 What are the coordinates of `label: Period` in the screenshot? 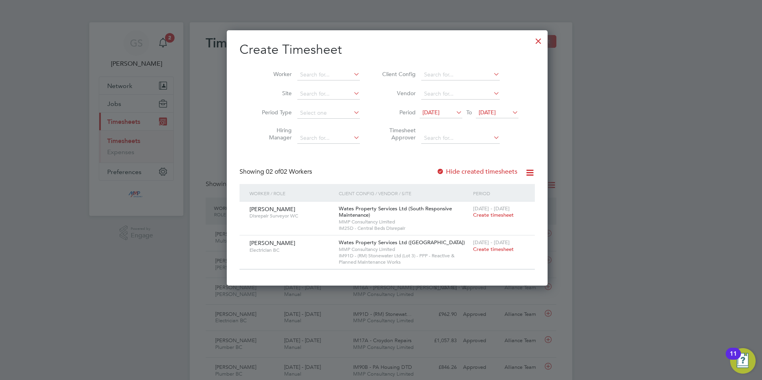 It's located at (398, 112).